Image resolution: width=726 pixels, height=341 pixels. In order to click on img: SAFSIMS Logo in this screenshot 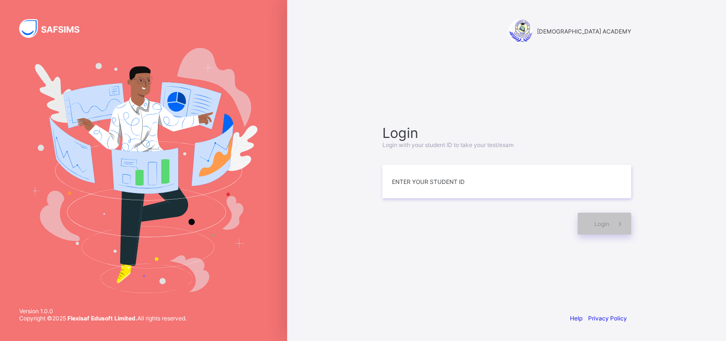, I will do `click(55, 28)`.